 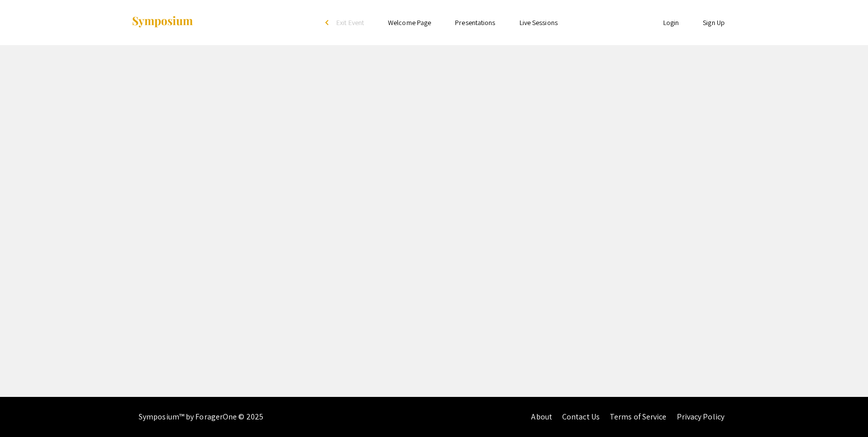 I want to click on div: arrow_back_ios, so click(x=328, y=23).